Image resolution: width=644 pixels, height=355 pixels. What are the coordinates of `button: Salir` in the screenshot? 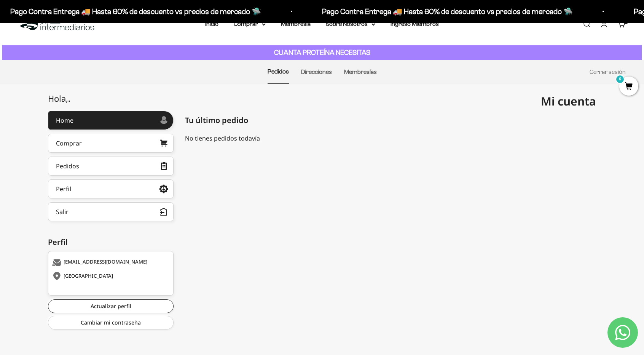 It's located at (111, 212).